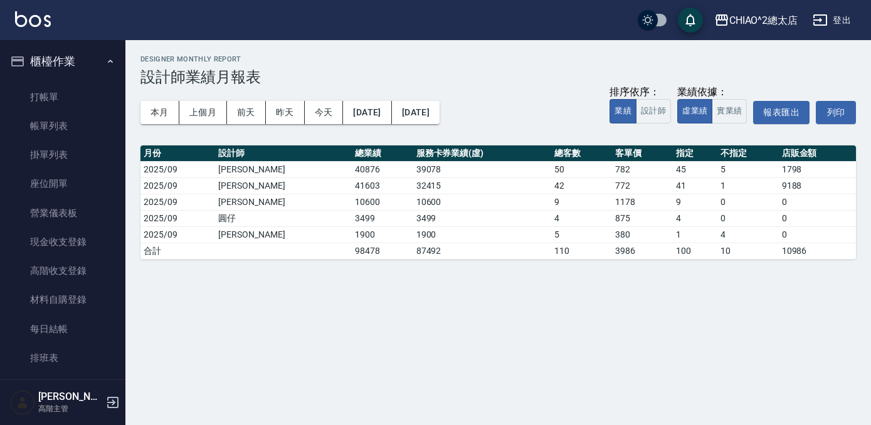 The image size is (871, 425). Describe the element at coordinates (33, 19) in the screenshot. I see `img: Logo` at that location.